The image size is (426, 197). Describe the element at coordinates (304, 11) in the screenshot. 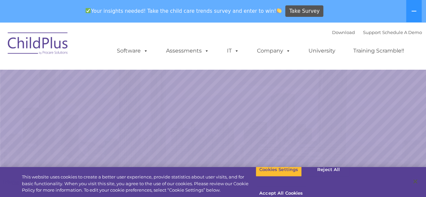

I see `a: Take Survey` at that location.